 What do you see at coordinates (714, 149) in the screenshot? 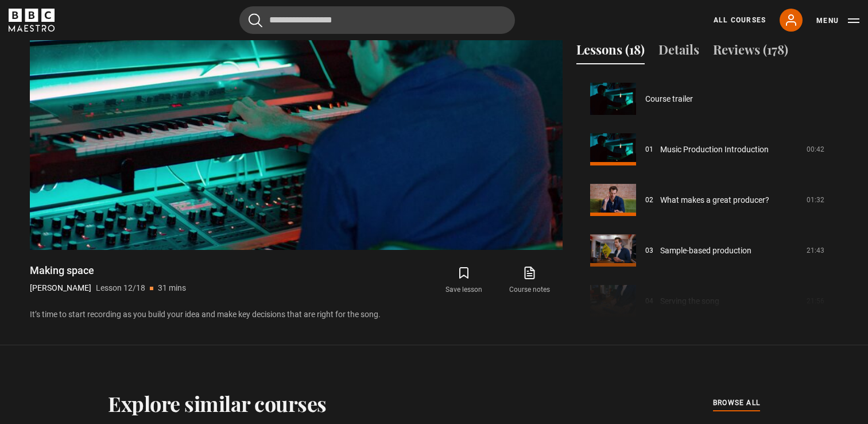
I see `a: Music Production Introduction` at bounding box center [714, 149].